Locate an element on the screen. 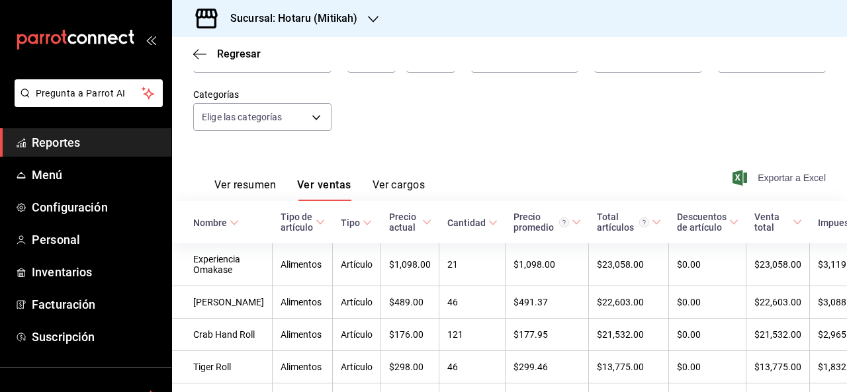 This screenshot has height=392, width=847. button: Pregunta a Parrot AI is located at coordinates (89, 93).